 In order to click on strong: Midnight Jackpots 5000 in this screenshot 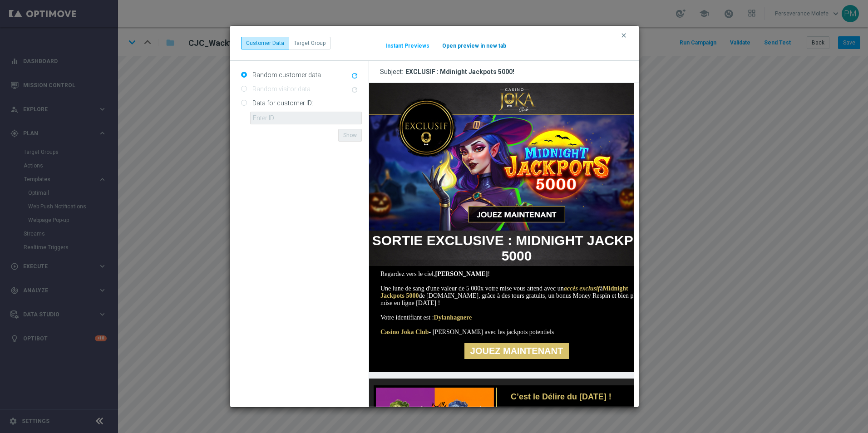, I will do `click(135, 209)`.